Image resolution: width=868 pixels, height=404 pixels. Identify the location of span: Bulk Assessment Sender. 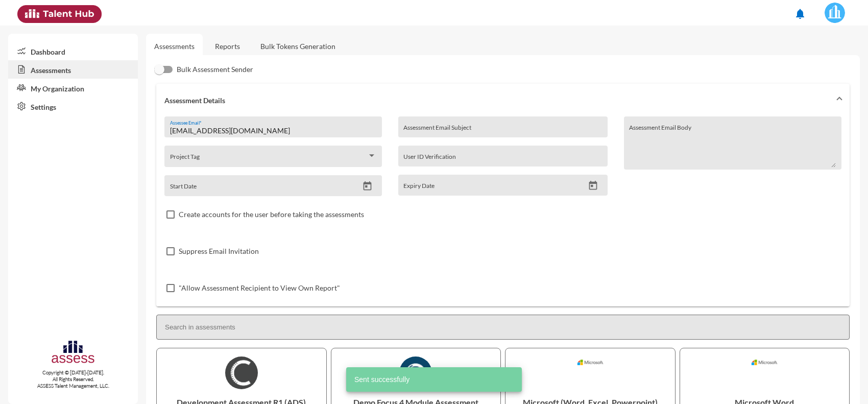
(215, 69).